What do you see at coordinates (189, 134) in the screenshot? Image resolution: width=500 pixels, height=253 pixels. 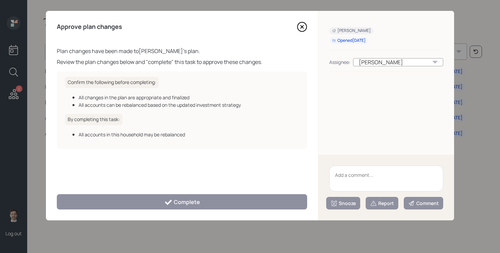 I see `div: All accounts in this household may be rebalanced` at bounding box center [189, 134].